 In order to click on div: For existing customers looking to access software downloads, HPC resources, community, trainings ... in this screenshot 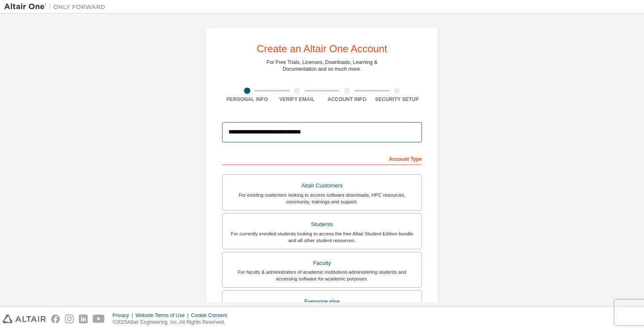, I will do `click(322, 199)`.